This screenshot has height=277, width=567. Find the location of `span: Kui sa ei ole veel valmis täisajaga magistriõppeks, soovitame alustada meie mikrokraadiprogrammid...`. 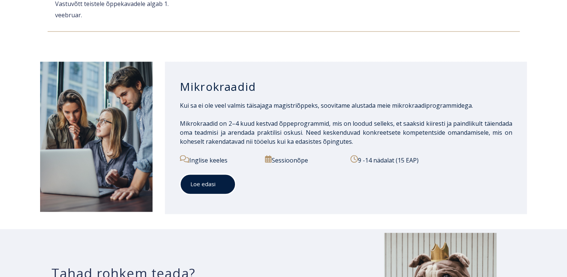

span: Kui sa ei ole veel valmis täisajaga magistriõppeks, soovitame alustada meie mikrokraadiprogrammid... is located at coordinates (327, 105).